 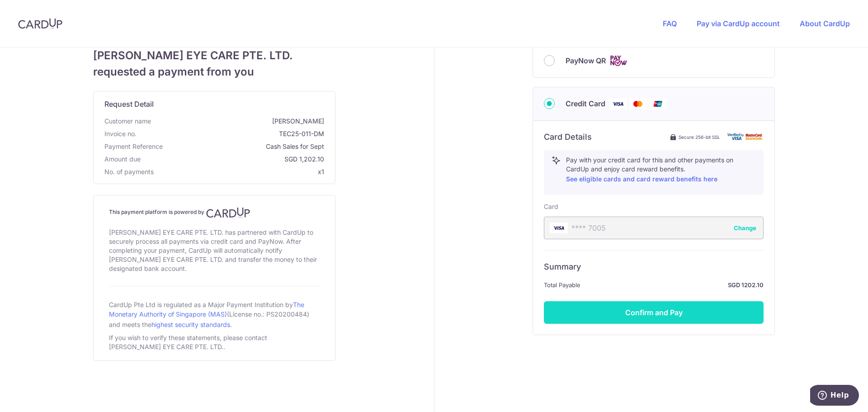 What do you see at coordinates (618, 61) in the screenshot?
I see `img: Cards logo` at bounding box center [618, 61].